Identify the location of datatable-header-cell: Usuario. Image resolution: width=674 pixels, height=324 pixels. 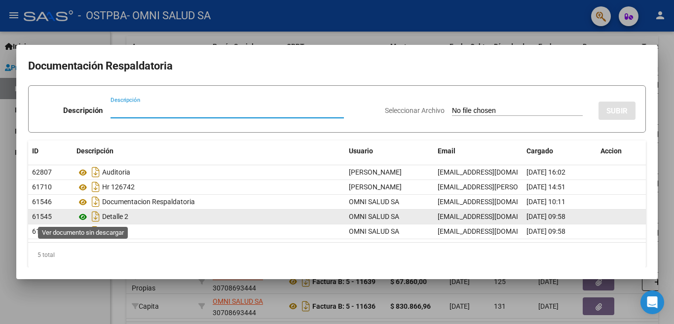
(389, 151).